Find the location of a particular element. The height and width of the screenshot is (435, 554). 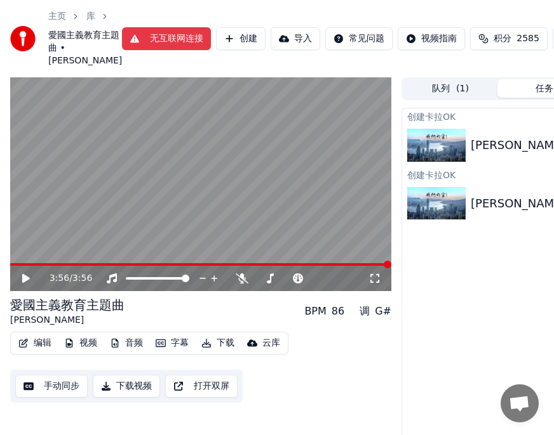

div: 86 is located at coordinates (338, 312).